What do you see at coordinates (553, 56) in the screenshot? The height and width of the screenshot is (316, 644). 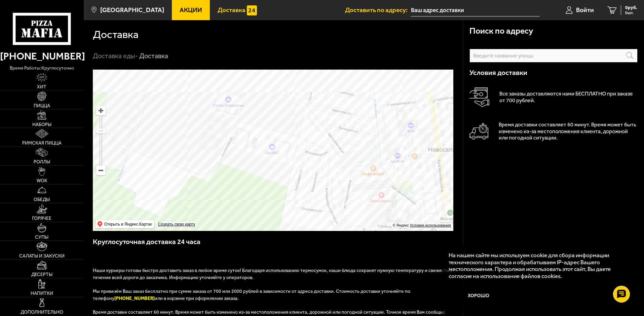 I see `input: Введите название улицы` at bounding box center [553, 56].